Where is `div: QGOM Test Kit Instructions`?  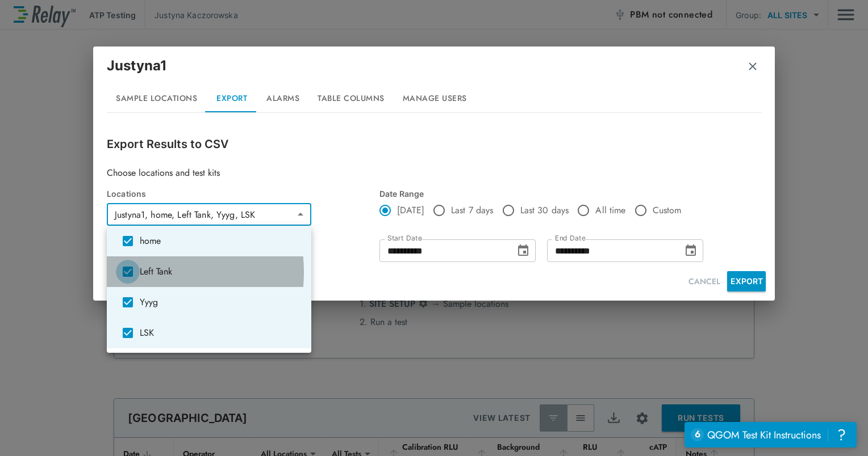
div: QGOM Test Kit Instructions is located at coordinates (79, 13).